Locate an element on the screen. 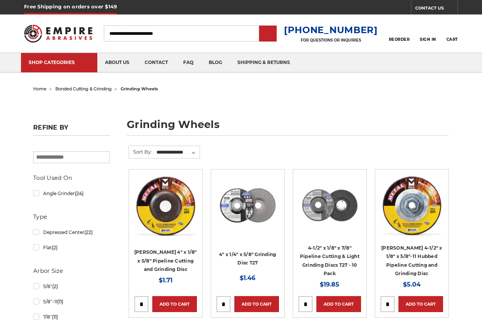  span: $1.46 is located at coordinates (247, 278).